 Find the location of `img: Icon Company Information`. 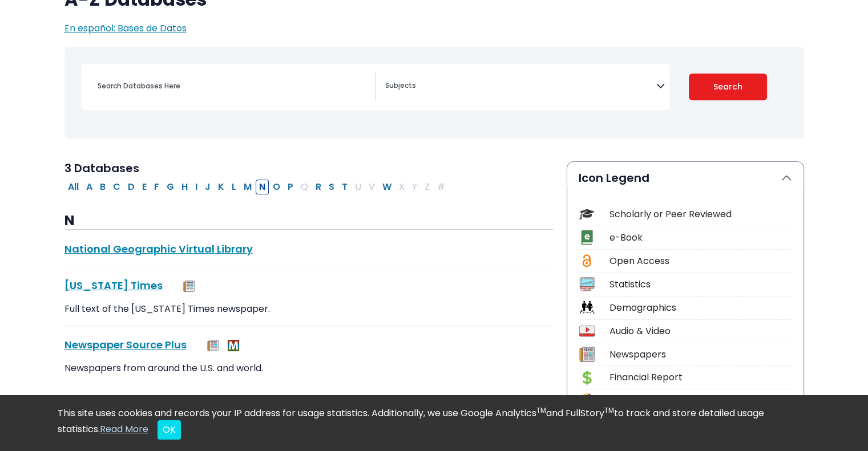

img: Icon Company Information is located at coordinates (587, 401).